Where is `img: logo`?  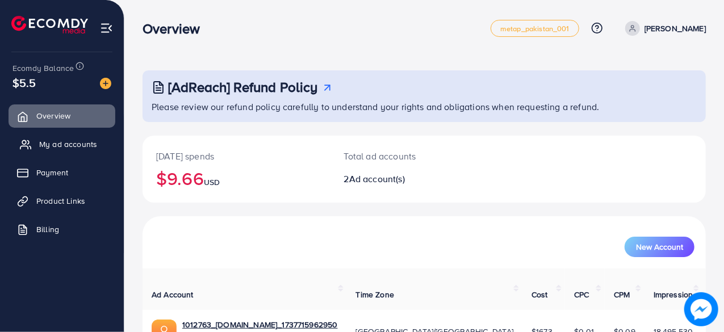
img: logo is located at coordinates (49, 24).